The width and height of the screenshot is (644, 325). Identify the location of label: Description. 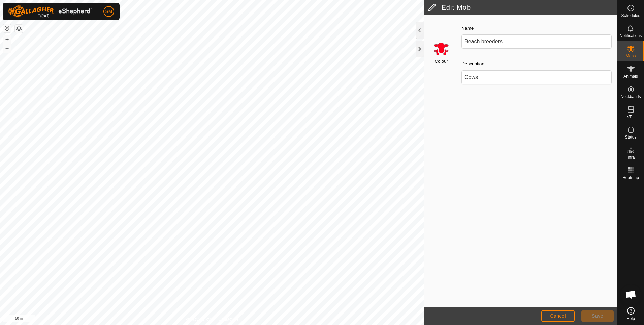
(473, 64).